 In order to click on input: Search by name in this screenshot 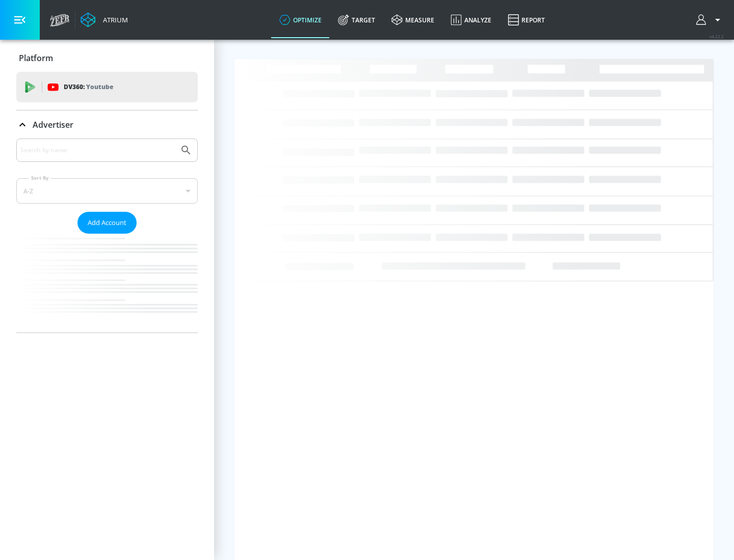, I will do `click(97, 150)`.